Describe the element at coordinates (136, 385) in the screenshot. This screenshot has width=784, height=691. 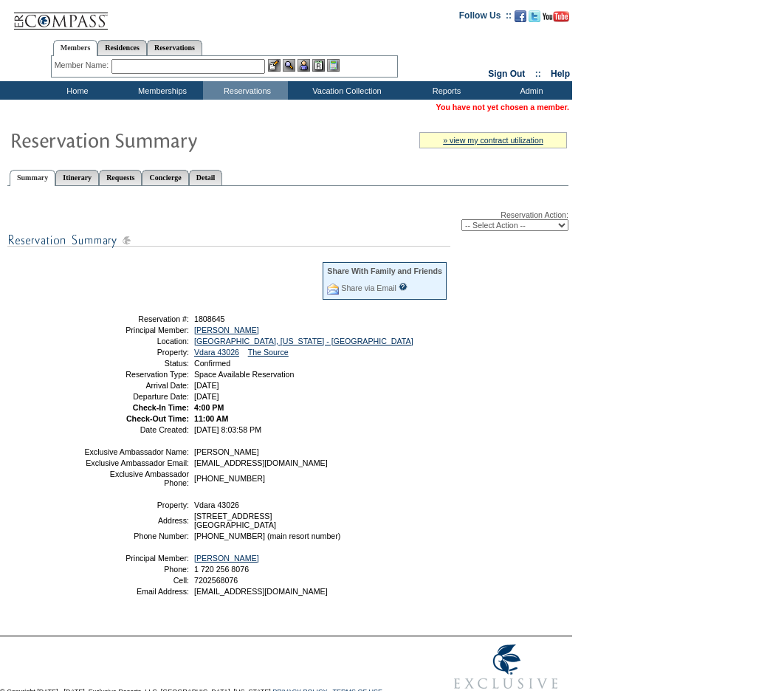
I see `td: Arrival Date:` at that location.